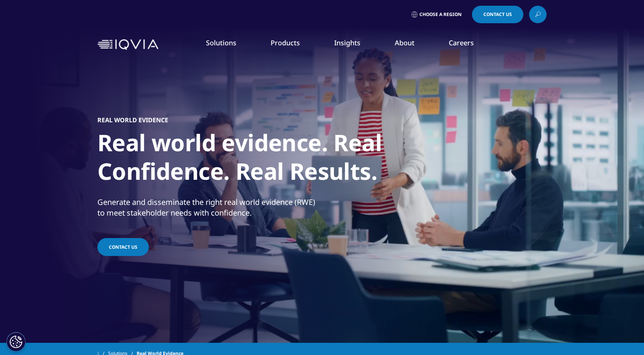 The width and height of the screenshot is (644, 355). What do you see at coordinates (123, 247) in the screenshot?
I see `a: Contact us` at bounding box center [123, 247].